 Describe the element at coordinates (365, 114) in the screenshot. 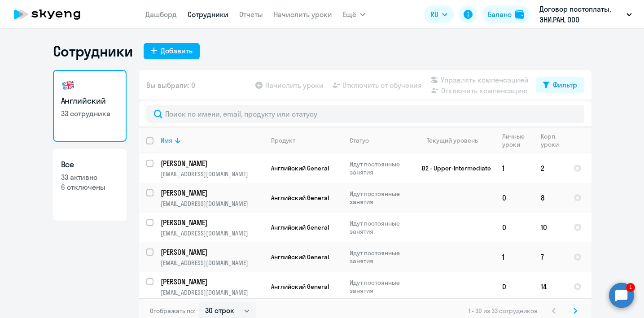

I see `input: Поиск по имени, email, продукту или статусу` at that location.